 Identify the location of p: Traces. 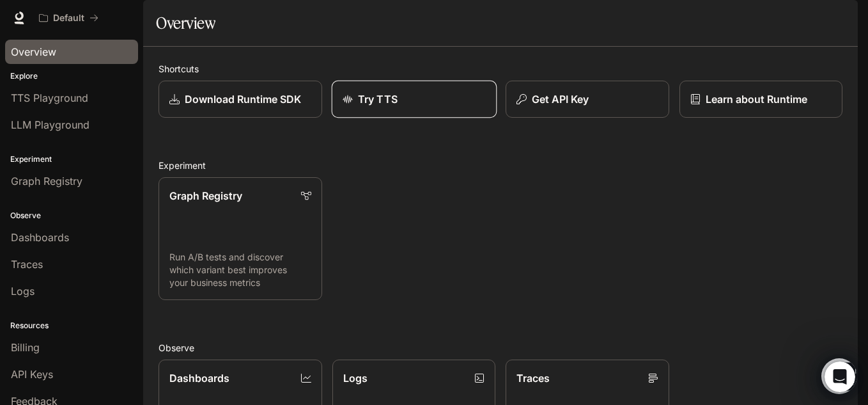
(533, 378).